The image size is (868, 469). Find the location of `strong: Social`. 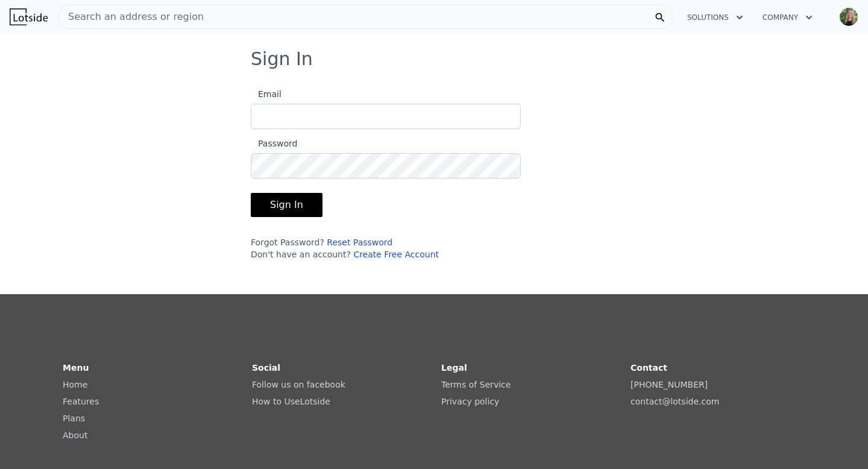

strong: Social is located at coordinates (266, 368).